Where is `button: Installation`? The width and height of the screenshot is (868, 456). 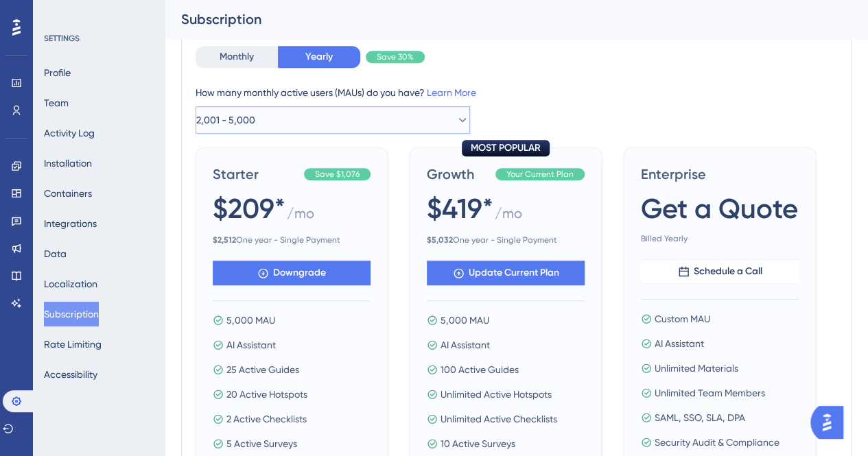
button: Installation is located at coordinates (68, 163).